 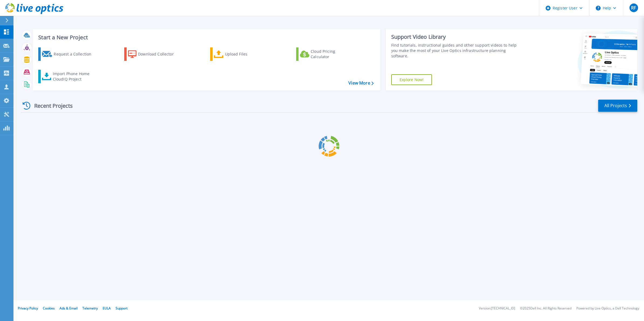 What do you see at coordinates (49, 308) in the screenshot?
I see `a: Cookies` at bounding box center [49, 308].